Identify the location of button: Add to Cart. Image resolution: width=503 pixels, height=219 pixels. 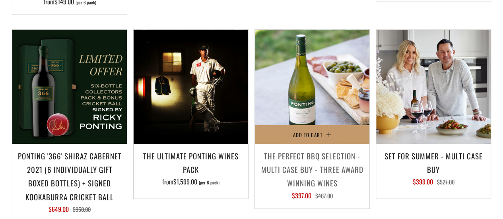
(312, 134).